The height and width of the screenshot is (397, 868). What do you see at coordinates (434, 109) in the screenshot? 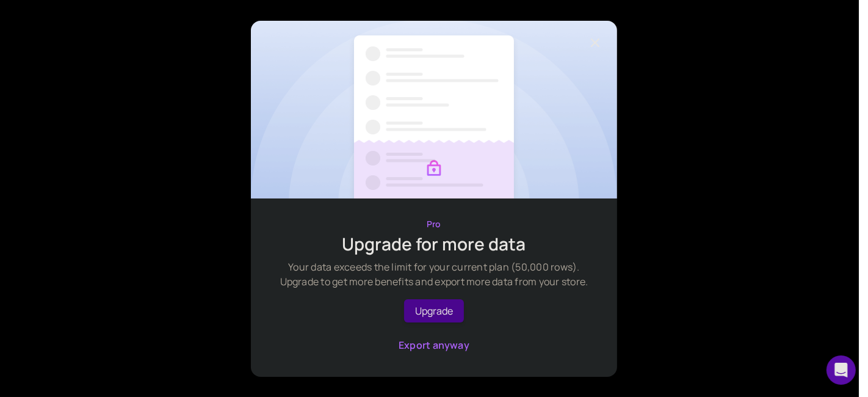
I see `img: paywall graphics` at bounding box center [434, 109].